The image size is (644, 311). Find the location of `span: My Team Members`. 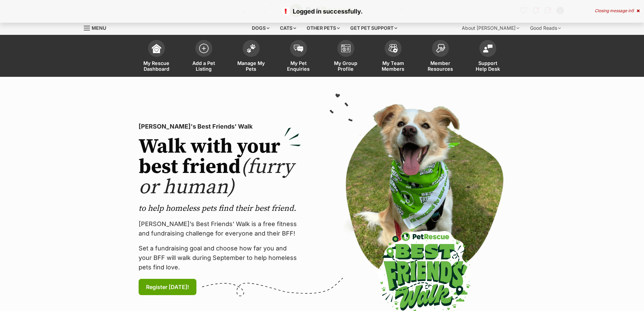

span: My Team Members is located at coordinates (393, 66).